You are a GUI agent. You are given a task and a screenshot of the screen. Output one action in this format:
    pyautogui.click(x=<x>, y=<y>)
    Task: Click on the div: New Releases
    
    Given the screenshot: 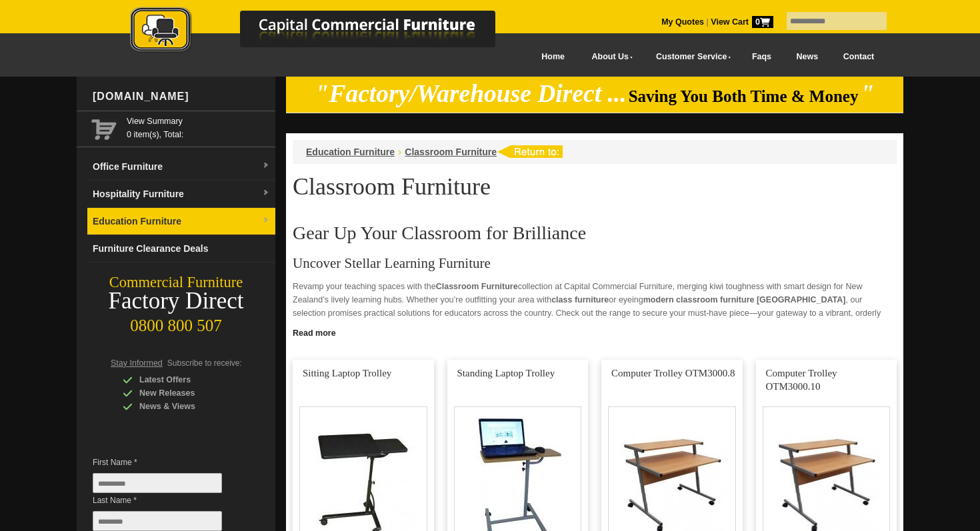 What is the action you would take?
    pyautogui.click(x=186, y=393)
    